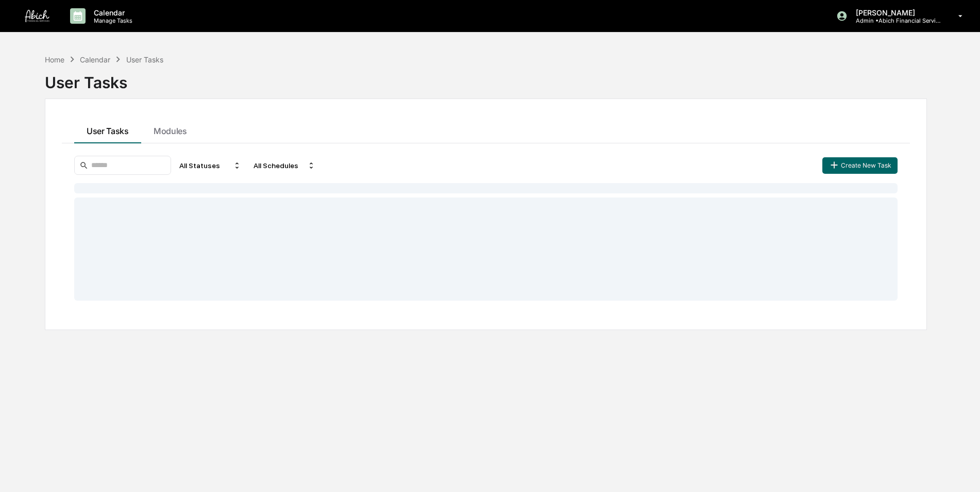 This screenshot has height=492, width=980. Describe the element at coordinates (37, 16) in the screenshot. I see `img: logo` at that location.